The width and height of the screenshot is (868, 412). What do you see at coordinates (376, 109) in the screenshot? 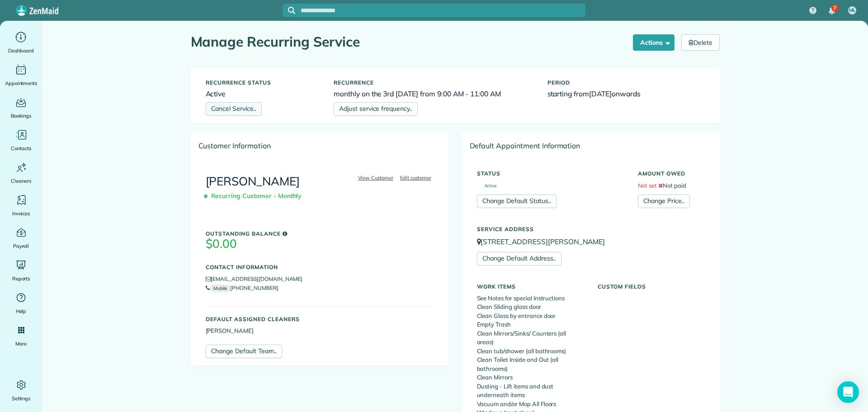
I see `a: Adjust service frequency..` at bounding box center [376, 109].